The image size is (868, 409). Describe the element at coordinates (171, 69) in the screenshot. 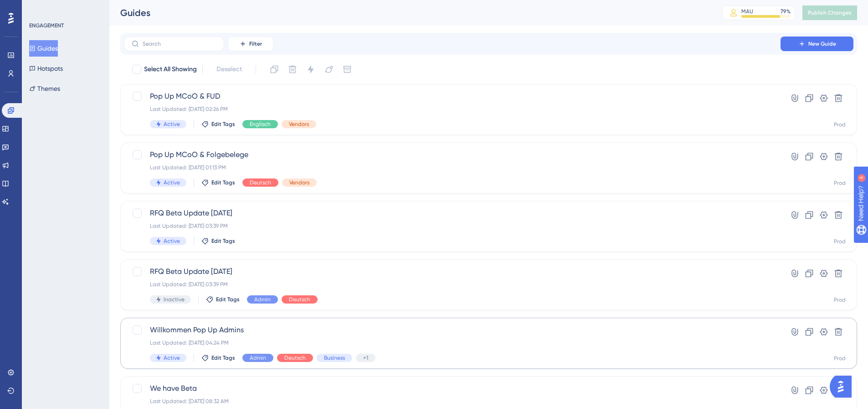

I see `span: Select All Showing` at that location.